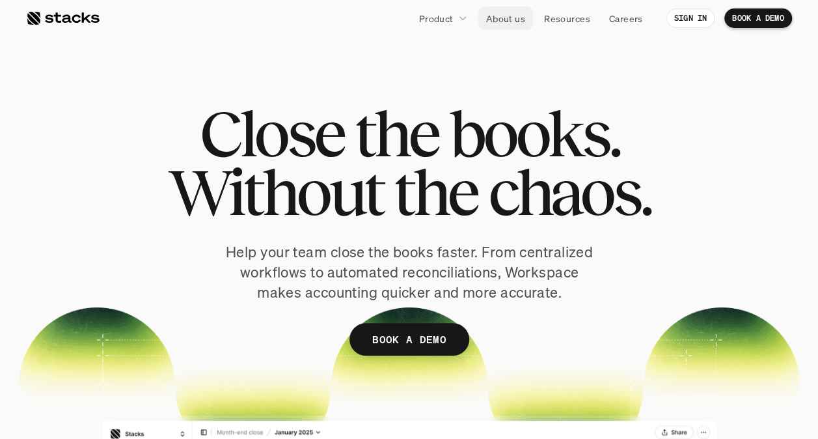  Describe the element at coordinates (567, 18) in the screenshot. I see `p: Resources` at that location.